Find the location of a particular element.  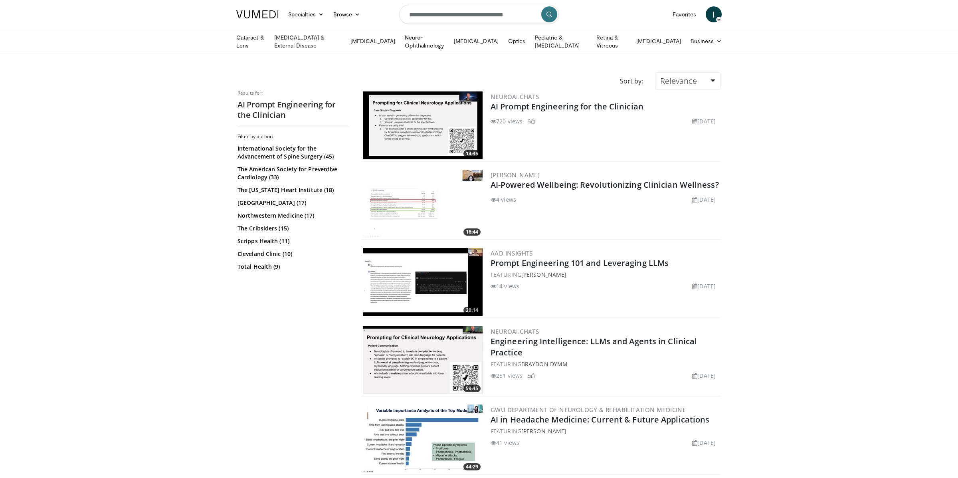

h2: AI Prompt Engineering for the Clinician is located at coordinates (293, 110).